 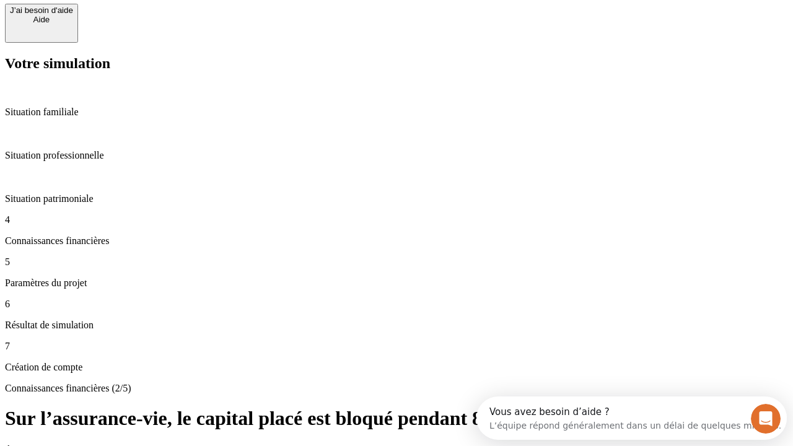 What do you see at coordinates (397, 346) in the screenshot?
I see `p: 7` at bounding box center [397, 346].